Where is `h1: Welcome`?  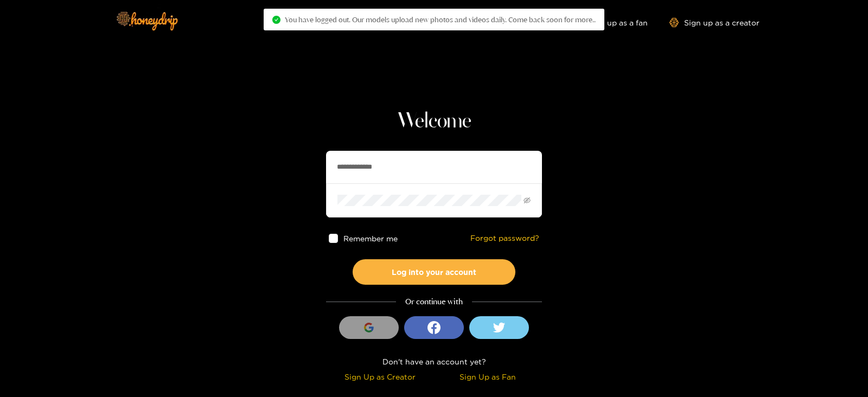 h1: Welcome is located at coordinates (434, 121).